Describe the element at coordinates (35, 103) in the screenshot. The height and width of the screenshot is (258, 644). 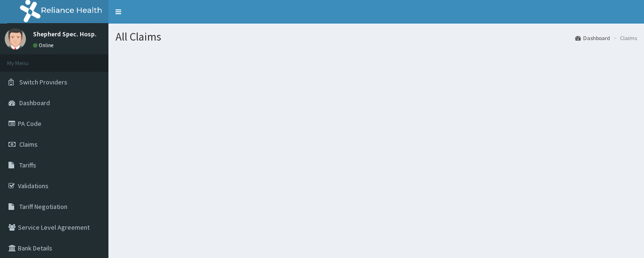
I see `span: Dashboard` at that location.